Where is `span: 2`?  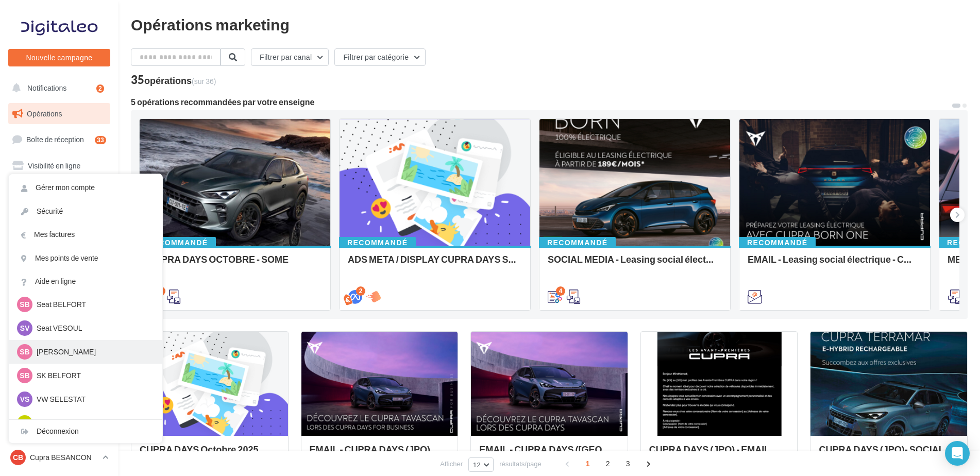
span: 2 is located at coordinates (608, 464).